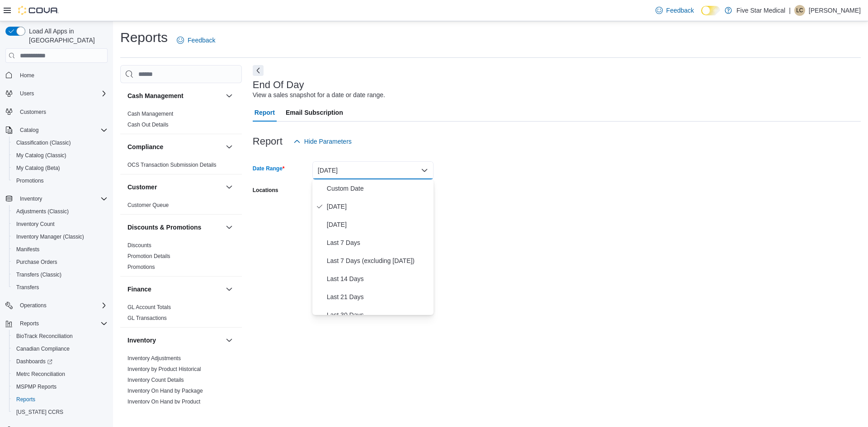 Image resolution: width=868 pixels, height=427 pixels. What do you see at coordinates (60, 387) in the screenshot?
I see `span: MSPMP Reports` at bounding box center [60, 387].